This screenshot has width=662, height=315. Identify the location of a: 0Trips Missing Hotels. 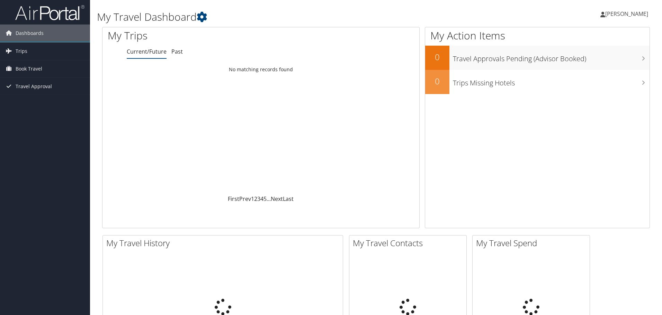
(537, 82).